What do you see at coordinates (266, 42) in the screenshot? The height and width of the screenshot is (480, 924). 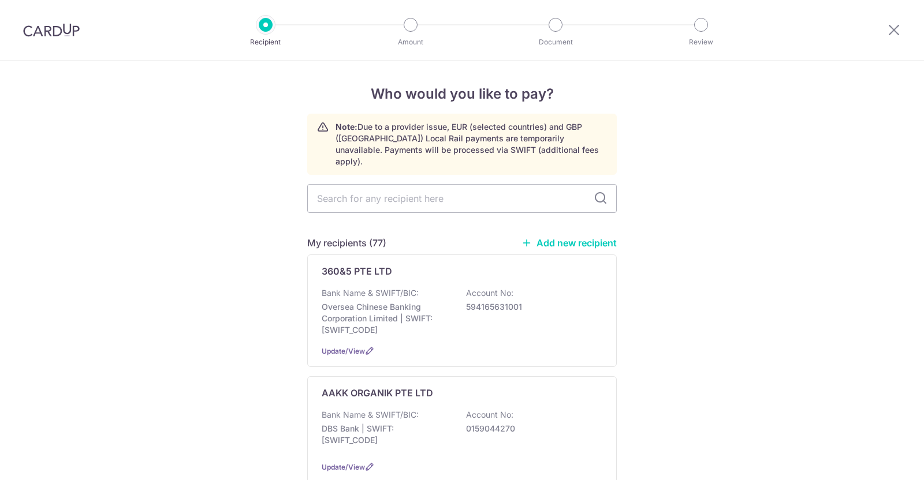 I see `p: Recipient` at bounding box center [266, 42].